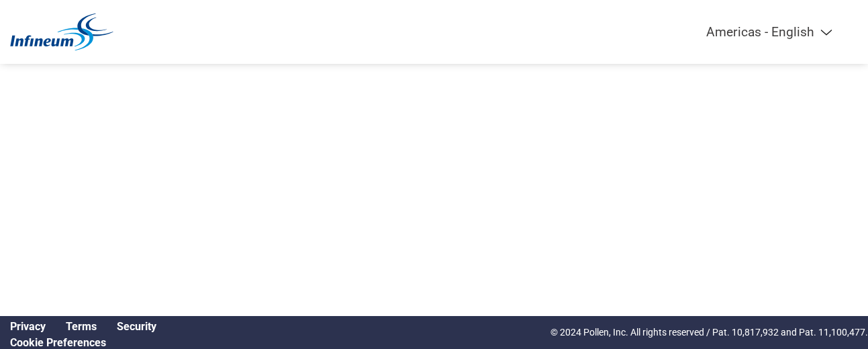 This screenshot has height=349, width=868. I want to click on p: © 2024 Pollen, Inc. All rights reserved / Pat. 10,817,932 and Pat. 11,100,477., so click(709, 332).